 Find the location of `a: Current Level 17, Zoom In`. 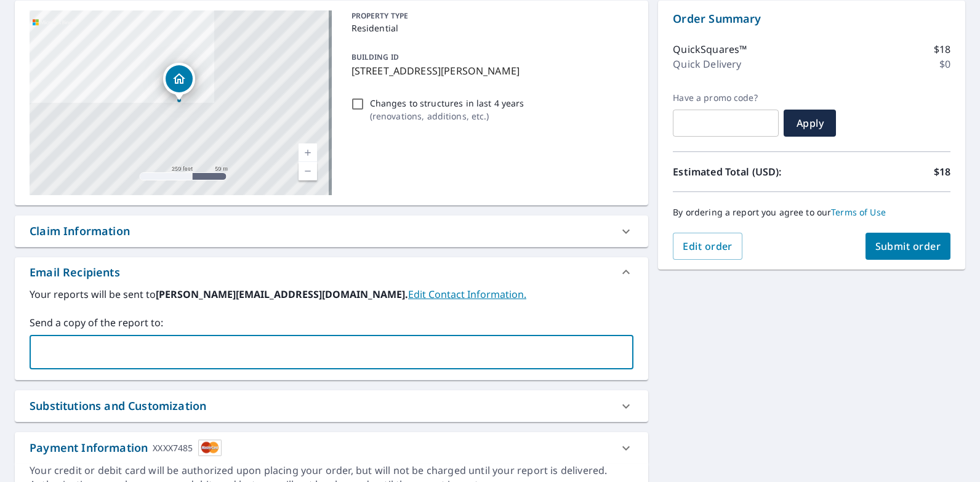

a: Current Level 17, Zoom In is located at coordinates (308, 153).